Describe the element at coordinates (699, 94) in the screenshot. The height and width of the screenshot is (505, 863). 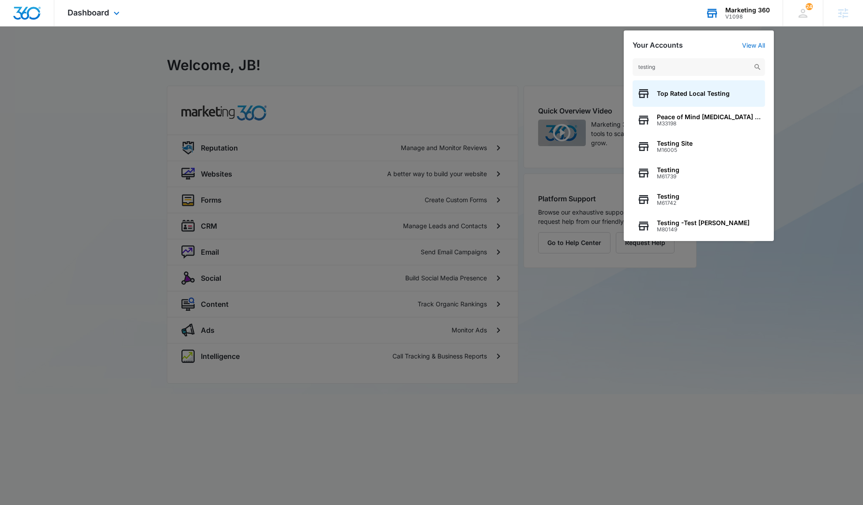
I see `button: Top Rated Local Testing` at that location.